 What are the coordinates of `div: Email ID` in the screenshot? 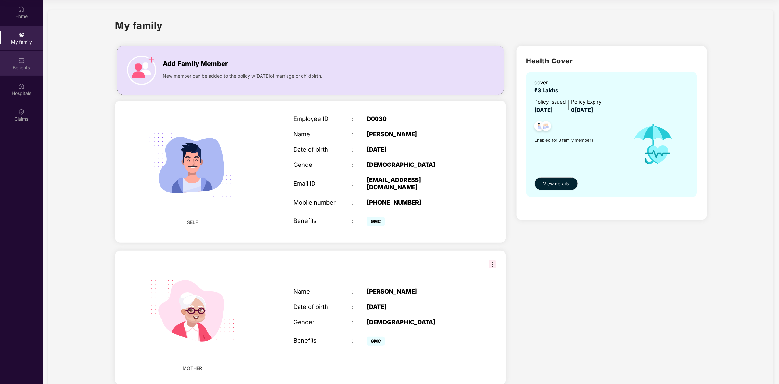 It's located at (323, 184).